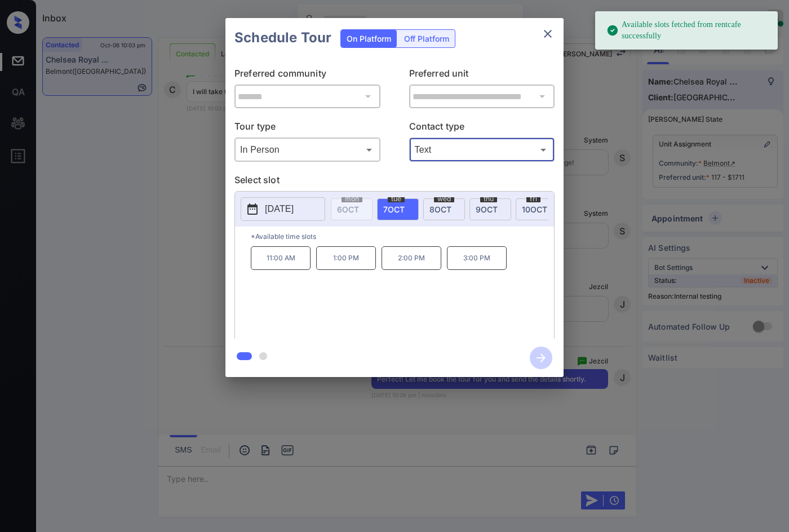 The image size is (789, 532). I want to click on h2: Schedule Tour, so click(283, 37).